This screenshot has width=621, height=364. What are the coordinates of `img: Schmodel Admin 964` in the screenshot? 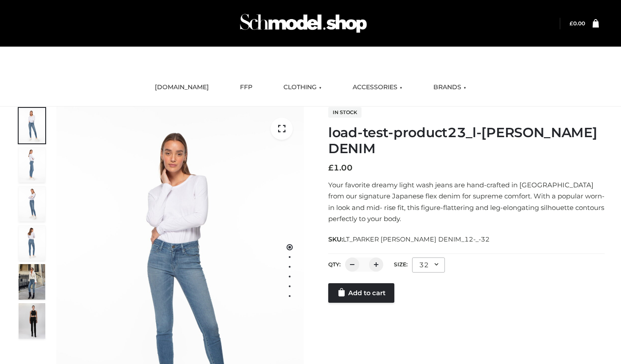 It's located at (304, 23).